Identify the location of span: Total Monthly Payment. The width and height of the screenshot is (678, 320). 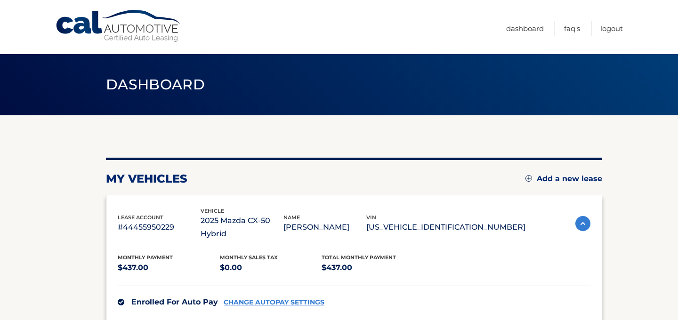
(359, 258).